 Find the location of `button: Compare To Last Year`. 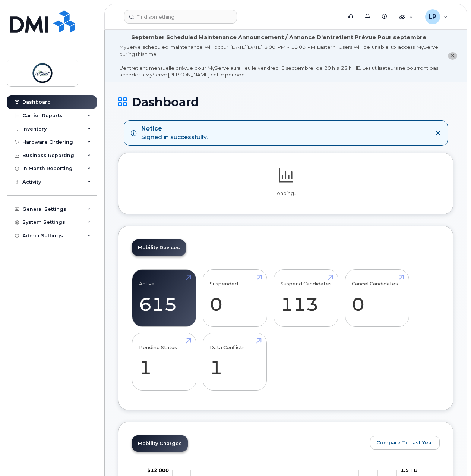

button: Compare To Last Year is located at coordinates (404, 443).